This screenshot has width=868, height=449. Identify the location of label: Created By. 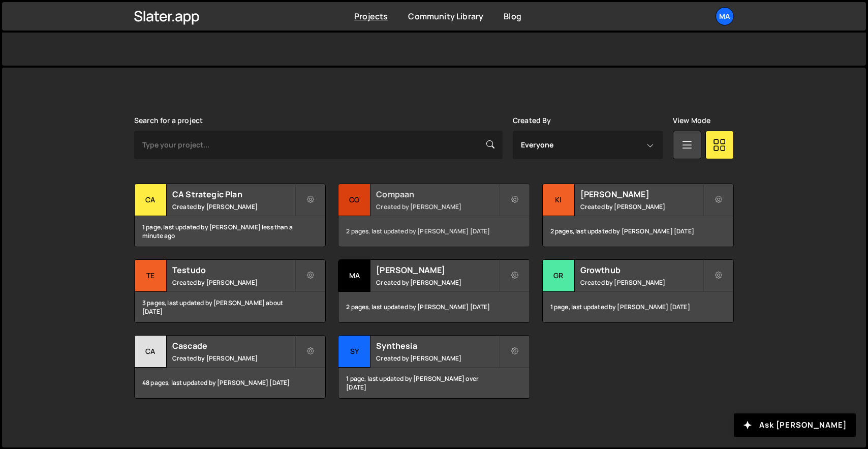
(532, 120).